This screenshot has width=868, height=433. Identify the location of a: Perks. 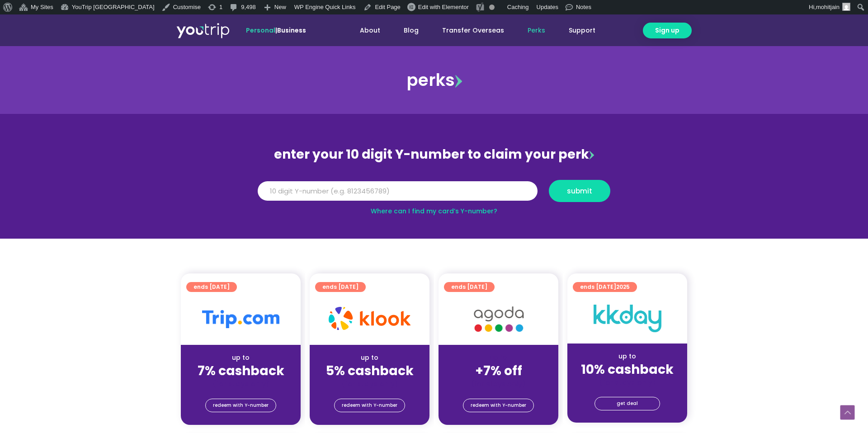
(536, 30).